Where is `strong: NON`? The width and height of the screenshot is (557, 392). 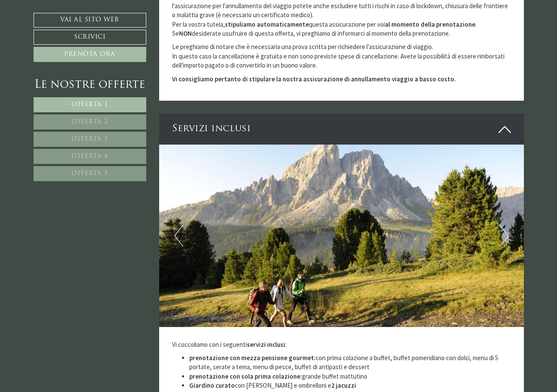
strong: NON is located at coordinates (185, 33).